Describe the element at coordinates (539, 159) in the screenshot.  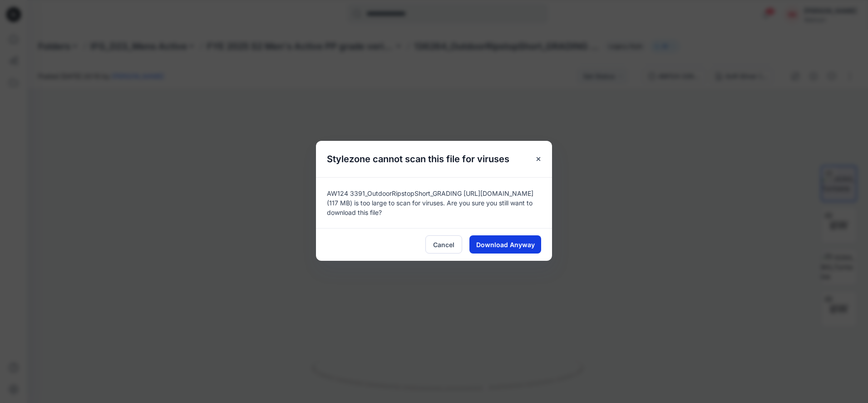
I see `button: Close` at that location.